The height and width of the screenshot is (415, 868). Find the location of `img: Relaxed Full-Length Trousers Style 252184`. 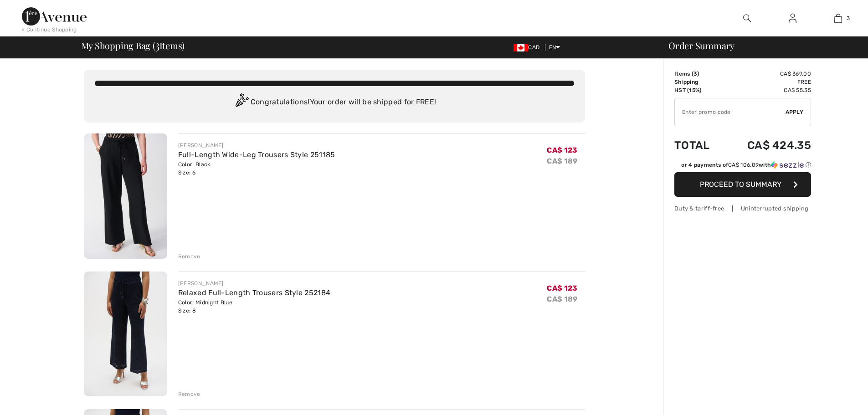

img: Relaxed Full-Length Trousers Style 252184 is located at coordinates (125, 334).